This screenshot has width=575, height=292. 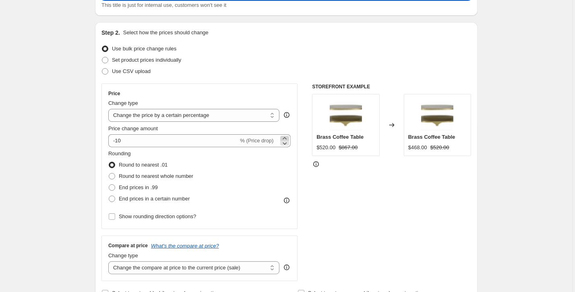 What do you see at coordinates (133, 128) in the screenshot?
I see `span: Price change amount` at bounding box center [133, 128].